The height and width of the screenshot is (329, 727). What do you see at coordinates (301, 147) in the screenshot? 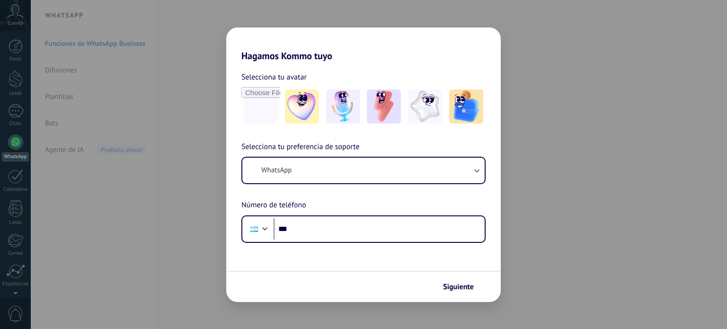
I see `span: Selecciona tu preferencia de soporte` at bounding box center [301, 147].